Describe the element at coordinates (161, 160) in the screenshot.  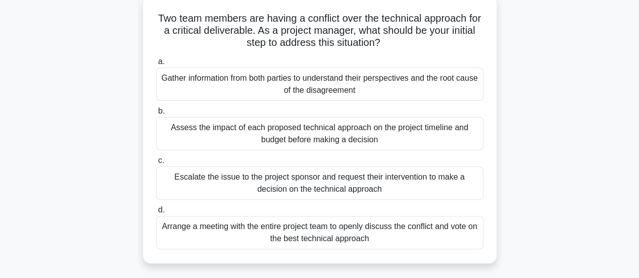
I see `span: c.` at that location.